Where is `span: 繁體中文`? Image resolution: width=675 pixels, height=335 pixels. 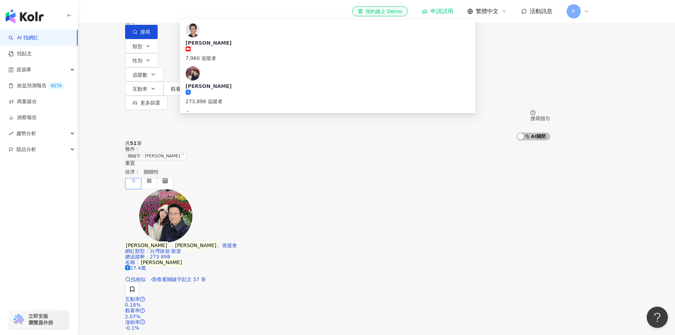
span: 繁體中文 is located at coordinates (487, 11).